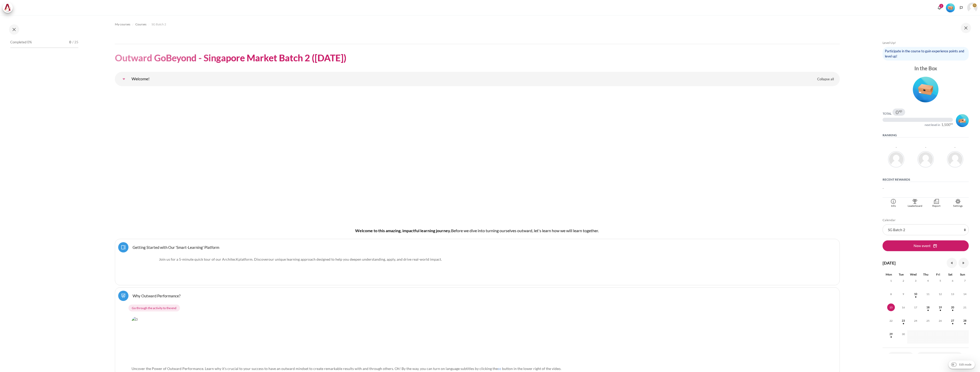  What do you see at coordinates (44, 46) in the screenshot?
I see `a: Completed 0% 0 / 25` at bounding box center [44, 46].